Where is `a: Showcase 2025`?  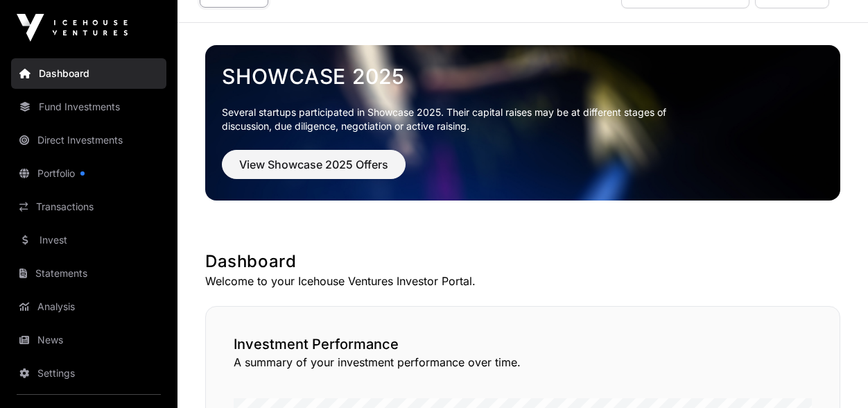 a: Showcase 2025 is located at coordinates (523, 76).